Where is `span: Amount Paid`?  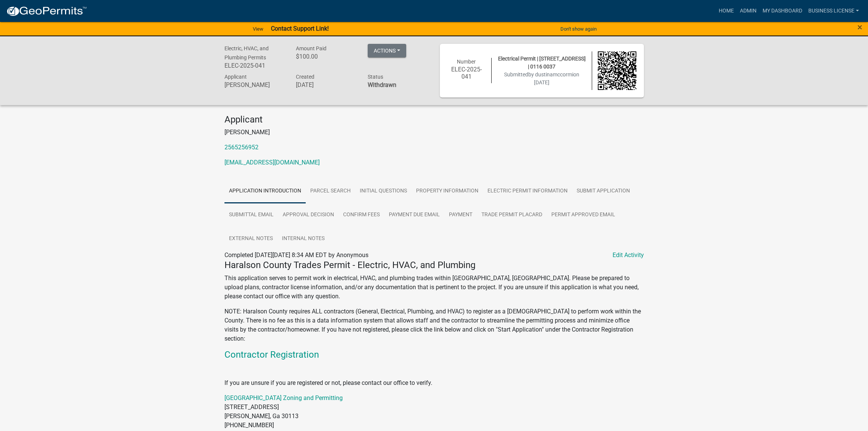 span: Amount Paid is located at coordinates (311, 48).